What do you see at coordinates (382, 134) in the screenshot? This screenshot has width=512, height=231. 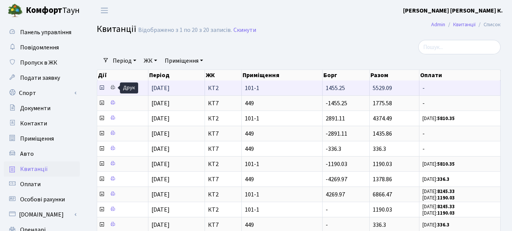 I see `span: 1435.86` at bounding box center [382, 134].